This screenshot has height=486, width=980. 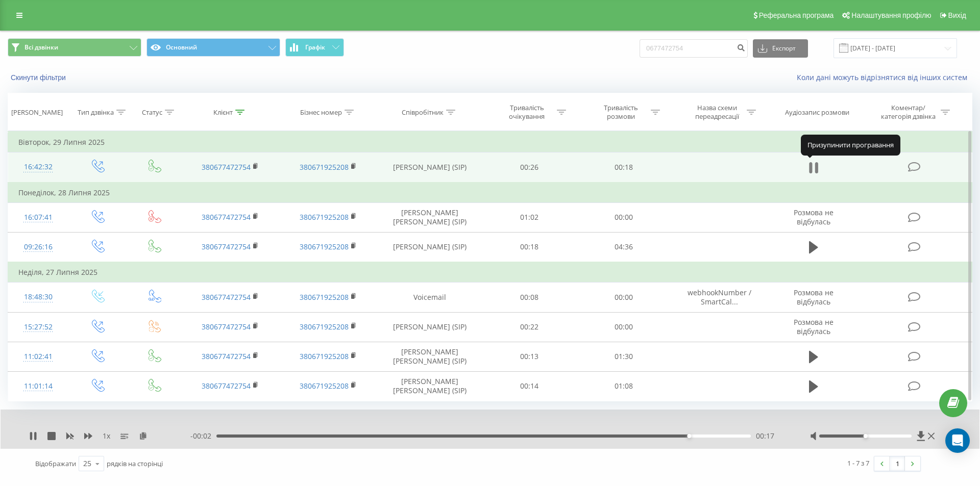 What do you see at coordinates (958, 441) in the screenshot?
I see `div: Open Intercom Messenger` at bounding box center [958, 441].